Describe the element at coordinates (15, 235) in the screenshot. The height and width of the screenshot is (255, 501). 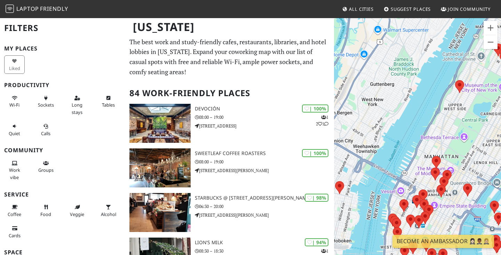
I see `span: Credit cards` at that location.